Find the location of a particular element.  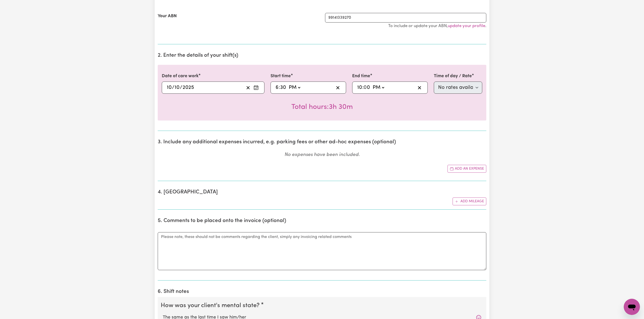

h2: 3. Include any additional expenses incurred, e.g. parking fees or other ad-hoc expenses (optional) is located at coordinates (322, 142).